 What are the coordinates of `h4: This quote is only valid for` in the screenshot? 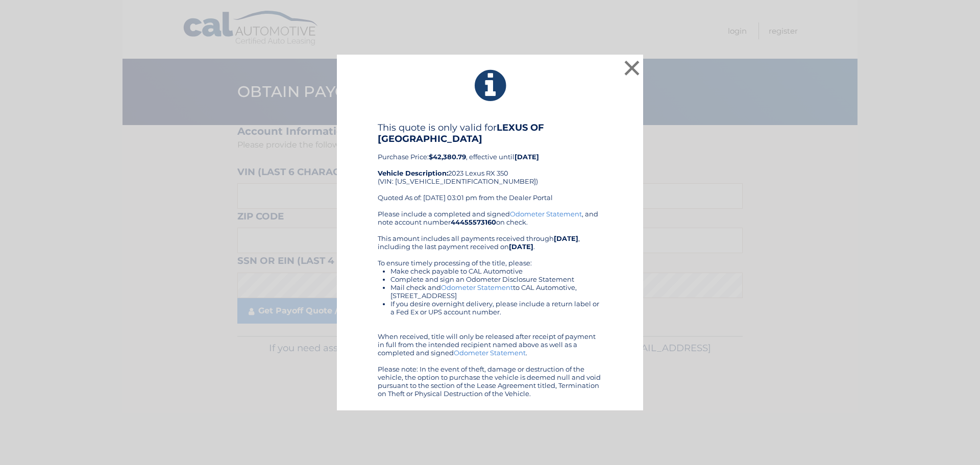 It's located at (490, 133).